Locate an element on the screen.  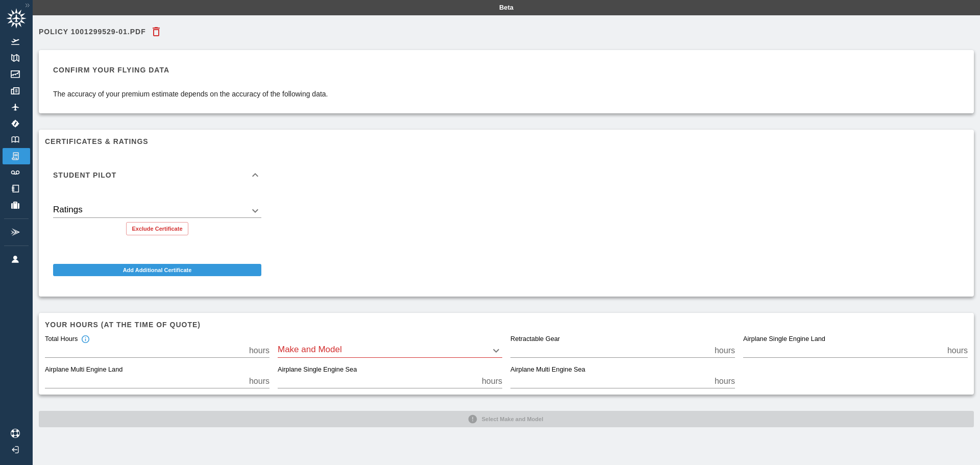
p: The accuracy of your premium estimate depends on the accuracy of the following data. is located at coordinates (190, 94).